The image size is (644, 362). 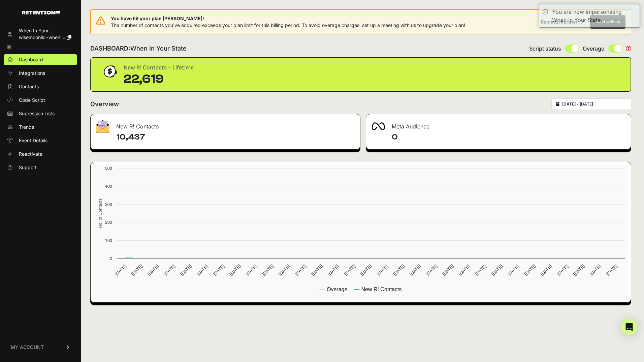 What do you see at coordinates (40, 73) in the screenshot?
I see `a: Integrations` at bounding box center [40, 73].